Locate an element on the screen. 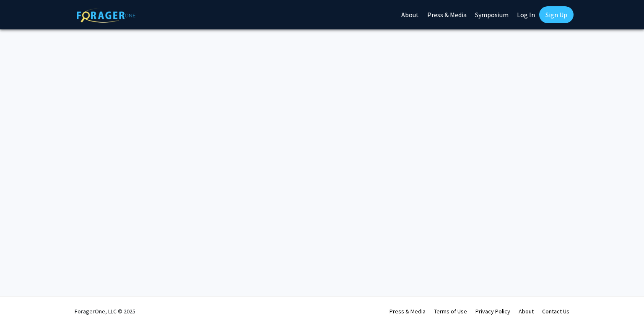  a: Press & Media is located at coordinates (407, 311).